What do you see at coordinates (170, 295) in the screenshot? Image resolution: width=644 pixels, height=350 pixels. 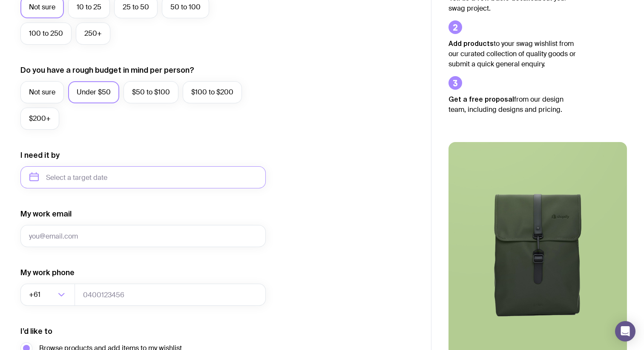 I see `input: 0400123456` at bounding box center [170, 295].